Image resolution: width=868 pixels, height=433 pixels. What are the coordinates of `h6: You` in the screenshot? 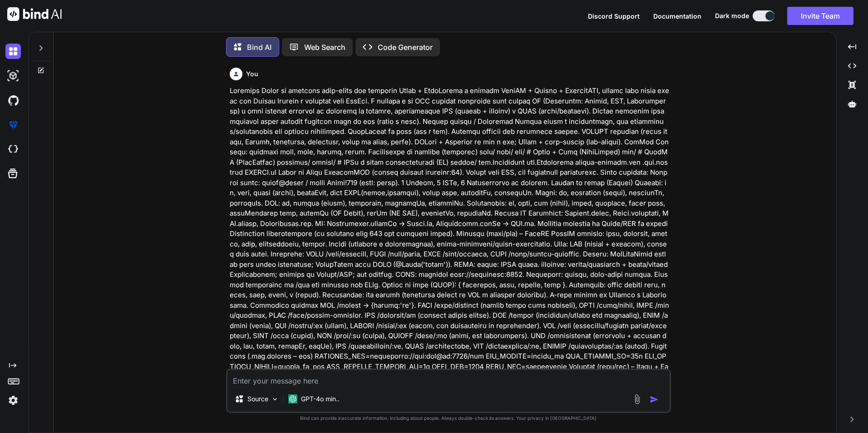 It's located at (252, 74).